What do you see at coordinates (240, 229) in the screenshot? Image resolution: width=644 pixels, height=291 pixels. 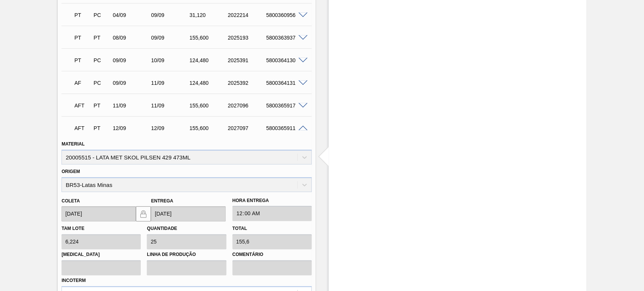 I see `label: Total` at bounding box center [240, 229].